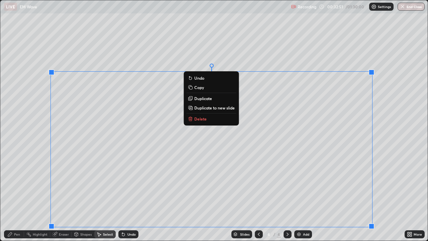 This screenshot has width=428, height=241. What do you see at coordinates (28, 7) in the screenshot?
I see `p: EM Wave` at bounding box center [28, 7].